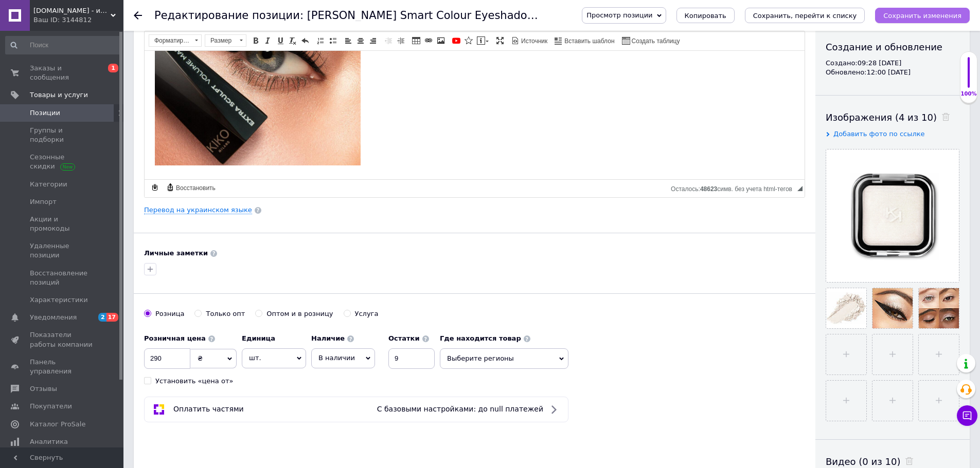 This screenshot has height=468, width=980. Describe the element at coordinates (348, 40) in the screenshot. I see `a: По левому краю` at that location.